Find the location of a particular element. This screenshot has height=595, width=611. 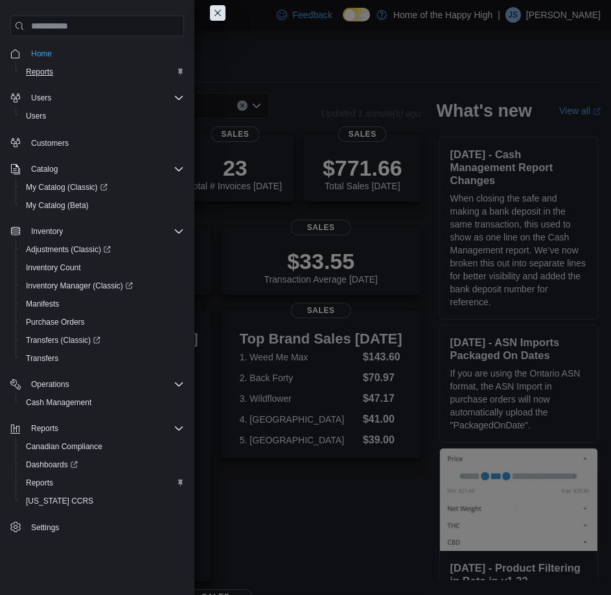

button: Close this dialog is located at coordinates (218, 13).